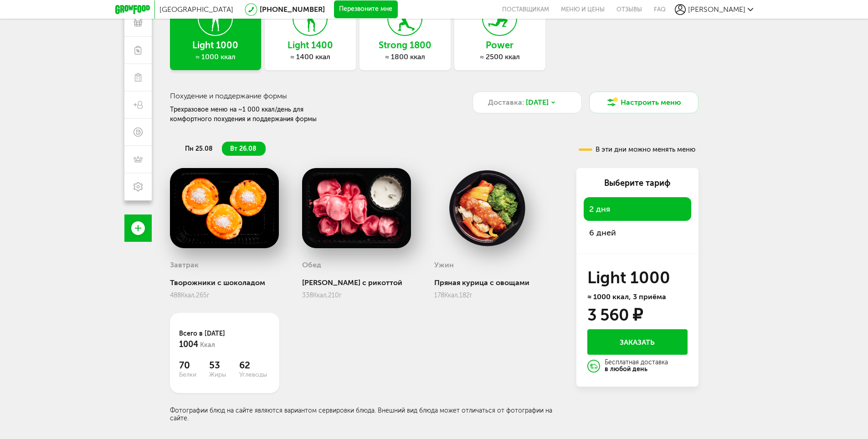 This screenshot has height=439, width=868. What do you see at coordinates (637, 342) in the screenshot?
I see `button: Заказать` at bounding box center [637, 342].